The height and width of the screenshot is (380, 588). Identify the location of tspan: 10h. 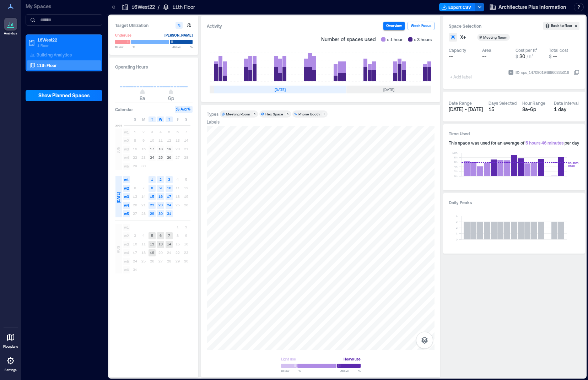
(455, 153).